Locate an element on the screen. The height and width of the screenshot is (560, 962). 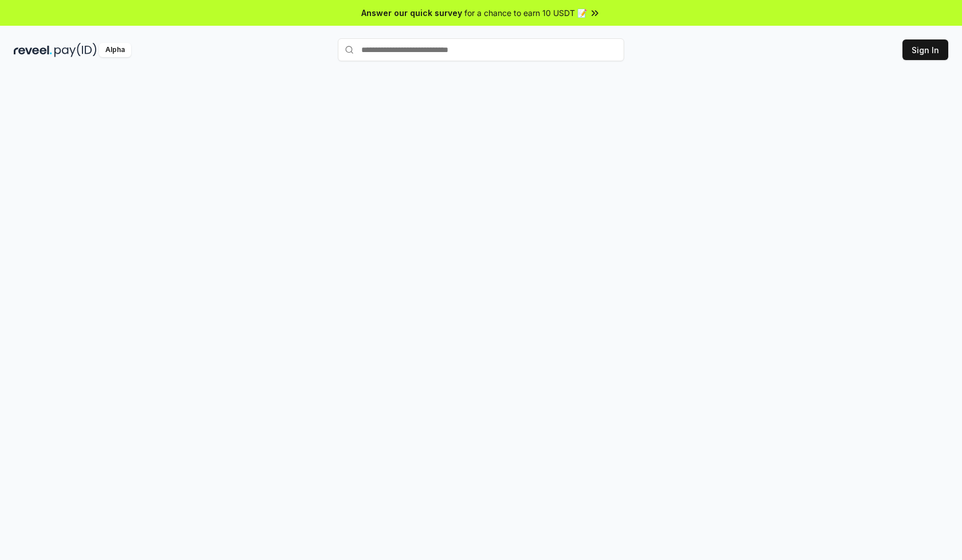
img: reveel_dark is located at coordinates (32, 50).